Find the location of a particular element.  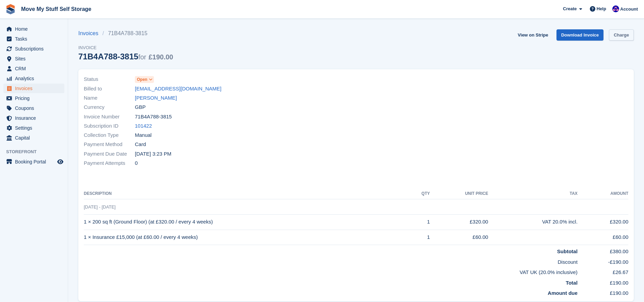

span: Payment Due Date is located at coordinates (109, 154).